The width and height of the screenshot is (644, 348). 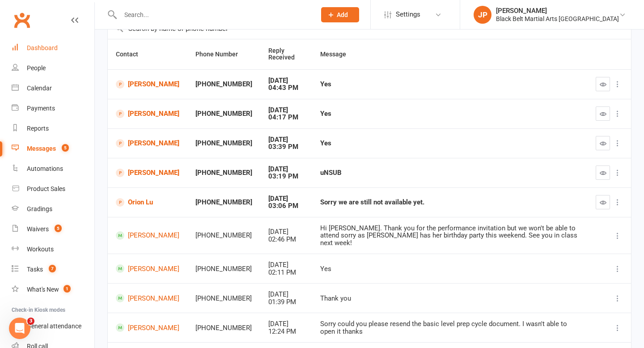 I want to click on div: Automations, so click(x=45, y=169).